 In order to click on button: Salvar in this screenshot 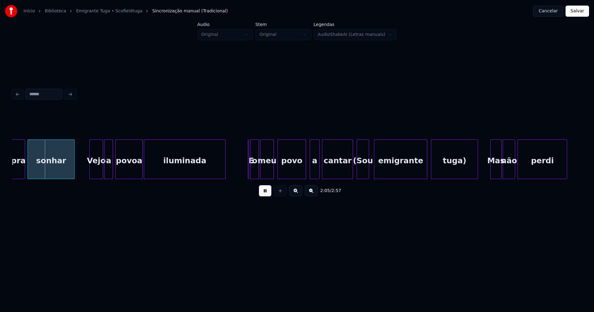, I will do `click(577, 11)`.